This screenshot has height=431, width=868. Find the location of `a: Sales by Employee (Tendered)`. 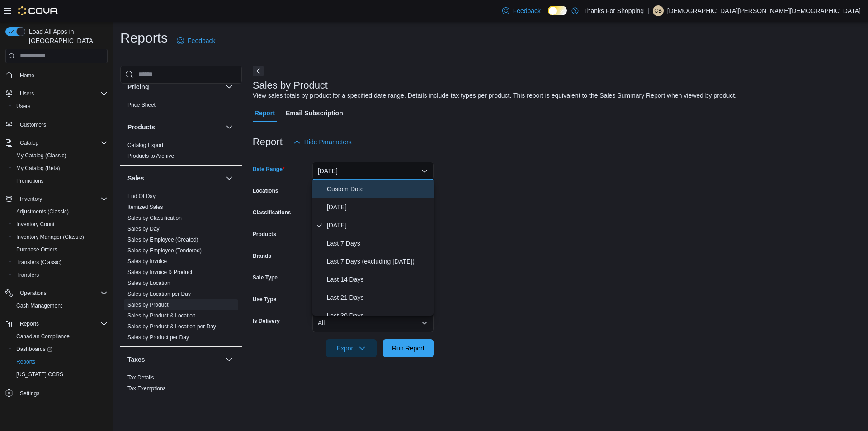

a: Sales by Employee (Tendered) is located at coordinates (164, 251).